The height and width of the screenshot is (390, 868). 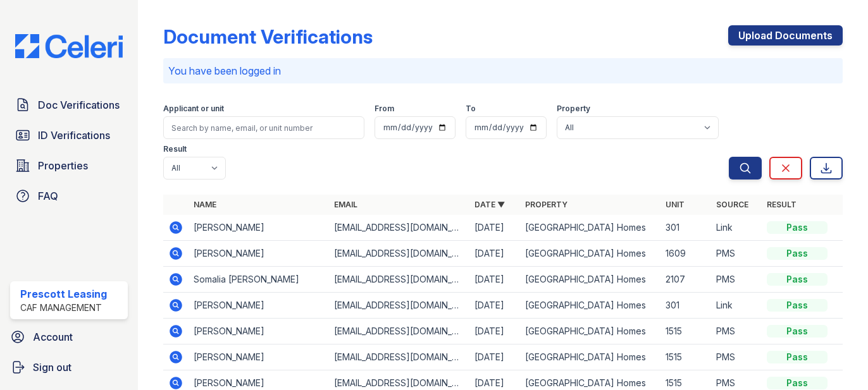 What do you see at coordinates (48, 196) in the screenshot?
I see `span: FAQ` at bounding box center [48, 196].